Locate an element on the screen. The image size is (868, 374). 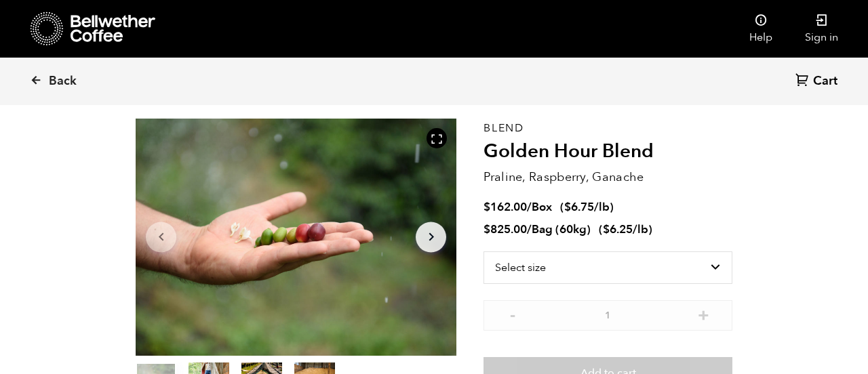
bdi: 162.00 is located at coordinates (505, 207).